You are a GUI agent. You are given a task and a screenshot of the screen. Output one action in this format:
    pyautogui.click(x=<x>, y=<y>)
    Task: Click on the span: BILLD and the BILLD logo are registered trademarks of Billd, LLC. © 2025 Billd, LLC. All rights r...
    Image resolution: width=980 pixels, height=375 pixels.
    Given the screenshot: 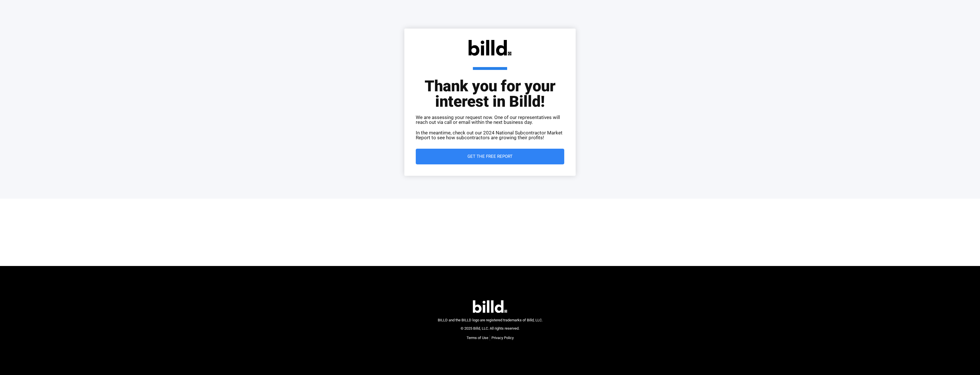 What is the action you would take?
    pyautogui.click(x=490, y=324)
    